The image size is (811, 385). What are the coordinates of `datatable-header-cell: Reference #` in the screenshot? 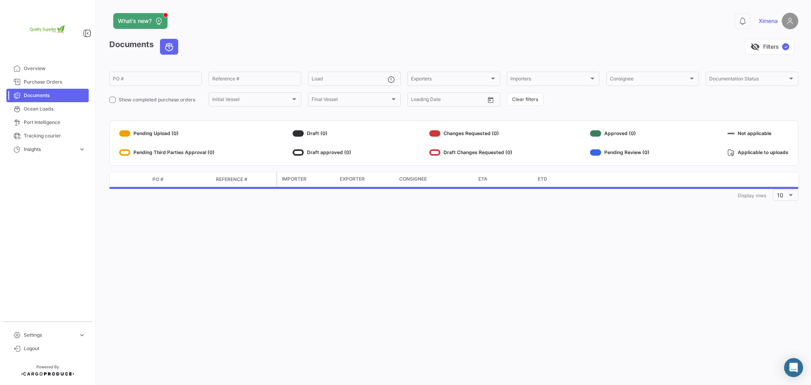 It's located at (244, 179).